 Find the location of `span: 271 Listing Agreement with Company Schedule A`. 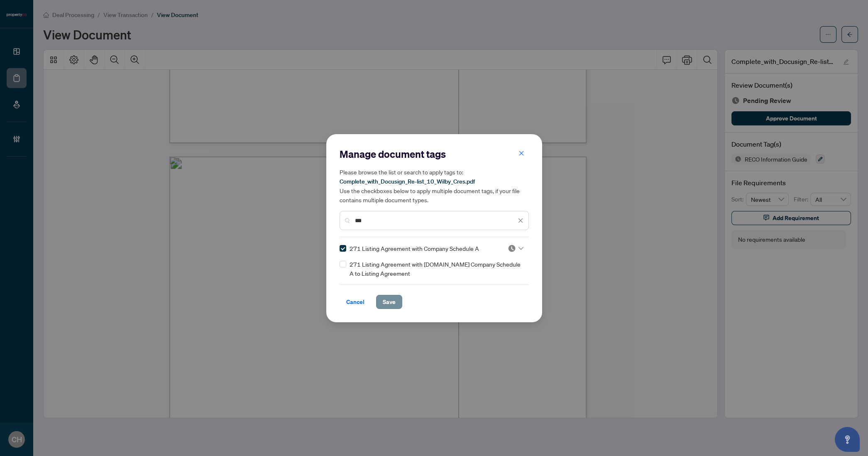

span: 271 Listing Agreement with Company Schedule A is located at coordinates (414, 248).